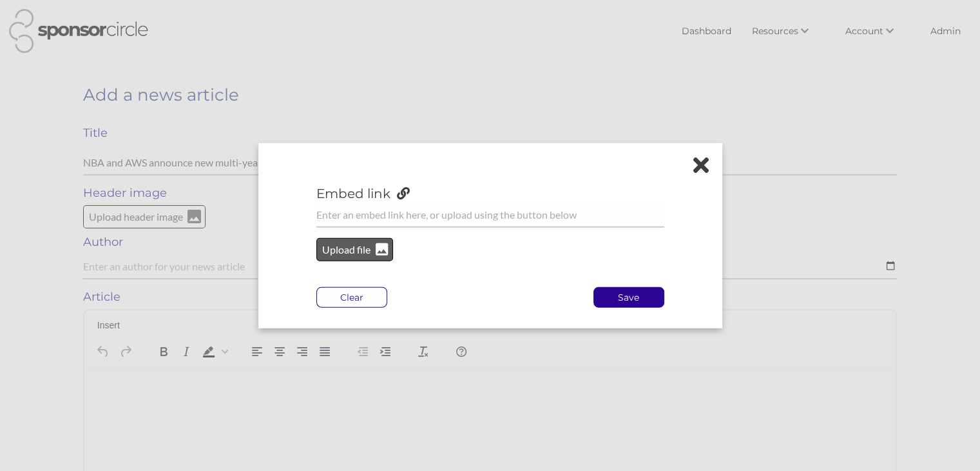  Describe the element at coordinates (491, 214) in the screenshot. I see `input: Enter an embed link here, or upload using the button below` at that location.